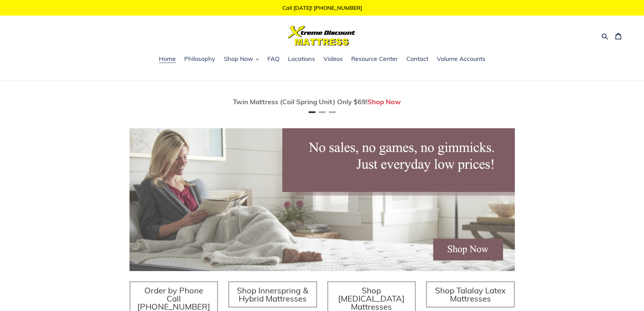  What do you see at coordinates (374, 59) in the screenshot?
I see `span: Resource Center` at bounding box center [374, 59].